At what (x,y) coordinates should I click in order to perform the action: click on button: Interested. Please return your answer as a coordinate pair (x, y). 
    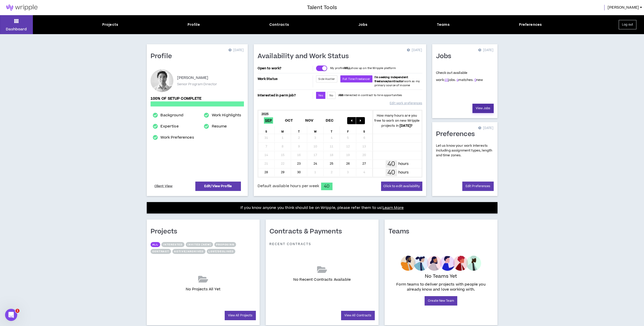
    Looking at the image, I should click on (173, 245).